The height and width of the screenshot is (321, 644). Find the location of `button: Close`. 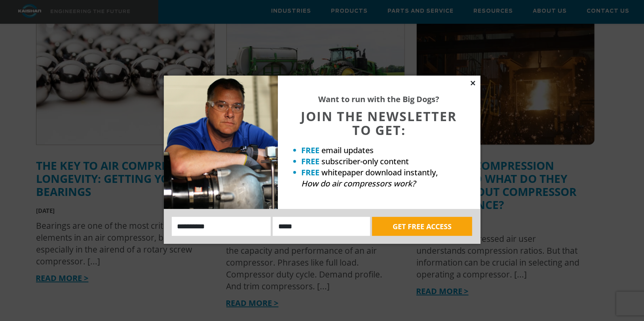

button: Close is located at coordinates (473, 83).